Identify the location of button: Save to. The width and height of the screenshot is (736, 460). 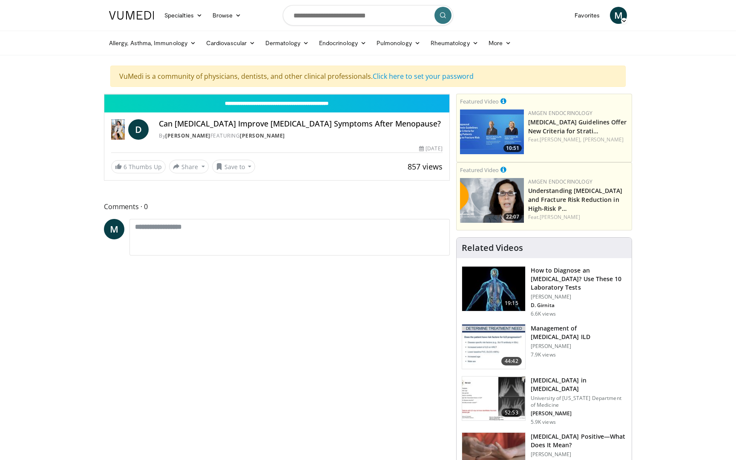
(234, 166).